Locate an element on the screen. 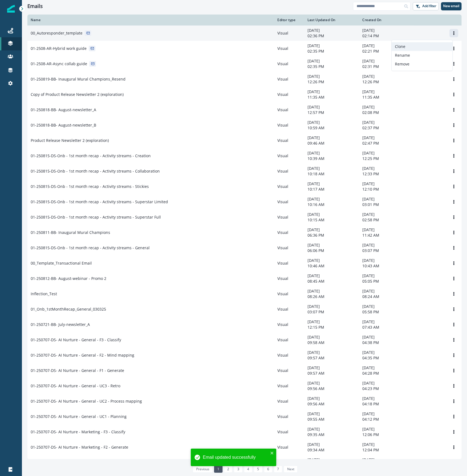 The height and width of the screenshot is (476, 467). button: Rename is located at coordinates (422, 56).